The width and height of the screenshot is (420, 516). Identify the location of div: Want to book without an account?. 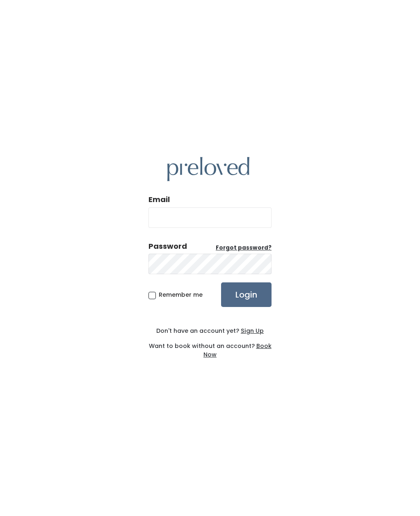
(210, 347).